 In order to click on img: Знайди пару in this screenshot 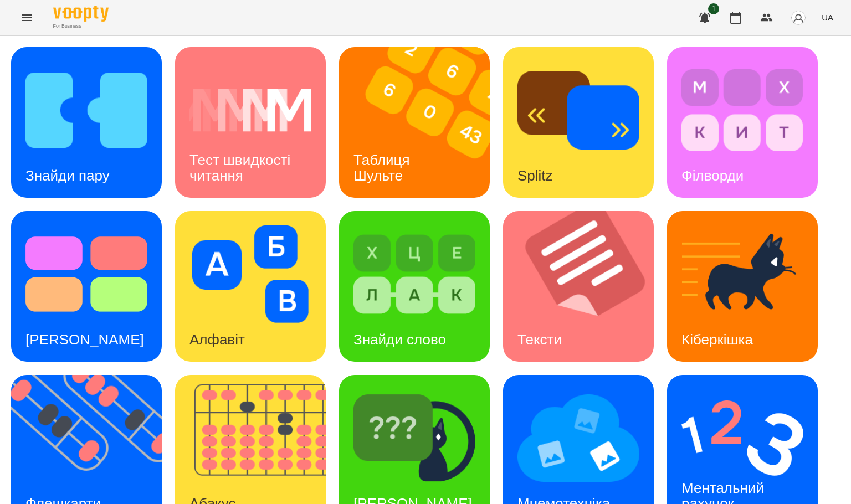, I will do `click(87, 110)`.